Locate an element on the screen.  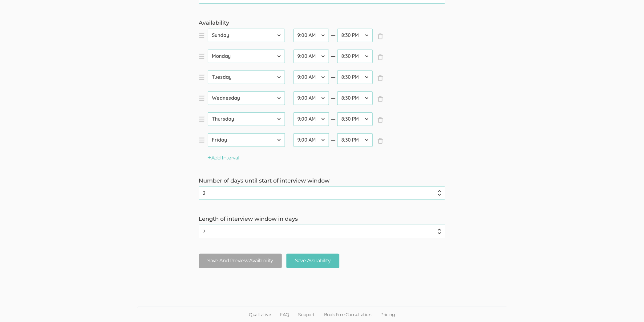
label: Availability is located at coordinates (322, 23).